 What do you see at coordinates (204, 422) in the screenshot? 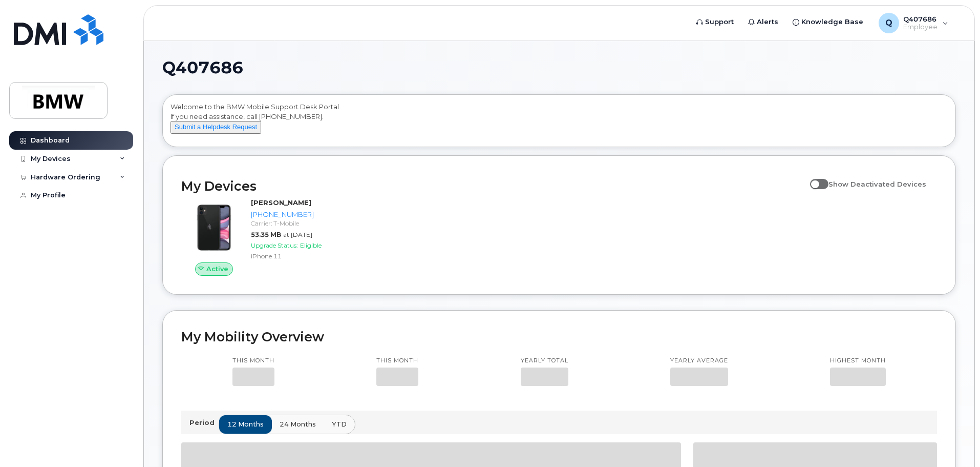
I see `p: Period` at bounding box center [204, 422].